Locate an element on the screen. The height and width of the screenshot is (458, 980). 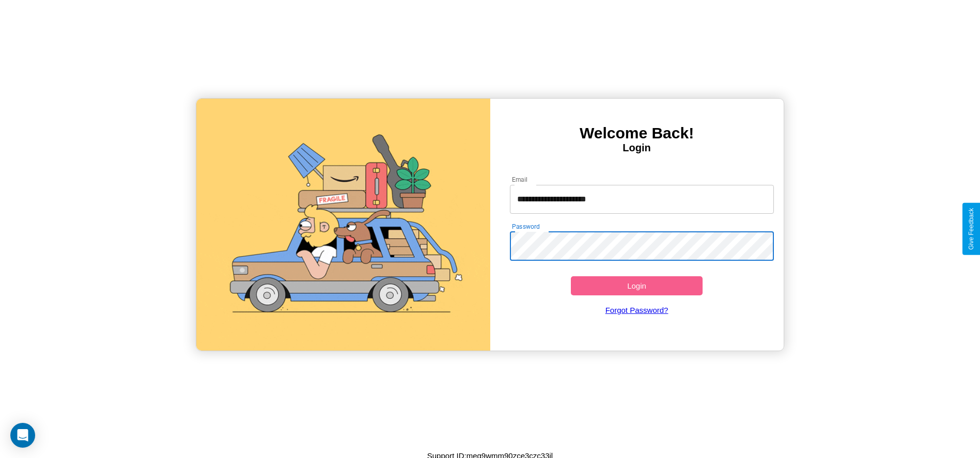
label: Password is located at coordinates (525, 227).